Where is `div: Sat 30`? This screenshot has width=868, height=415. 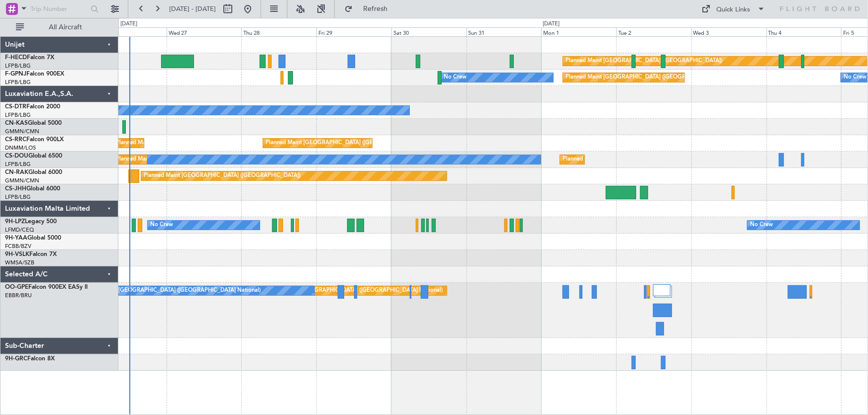
div: Sat 30 is located at coordinates (429, 32).